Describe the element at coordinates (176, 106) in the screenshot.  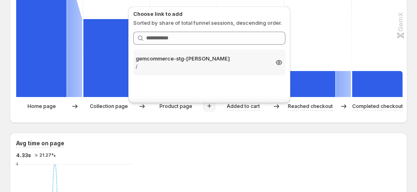
I see `p: Product page` at that location.